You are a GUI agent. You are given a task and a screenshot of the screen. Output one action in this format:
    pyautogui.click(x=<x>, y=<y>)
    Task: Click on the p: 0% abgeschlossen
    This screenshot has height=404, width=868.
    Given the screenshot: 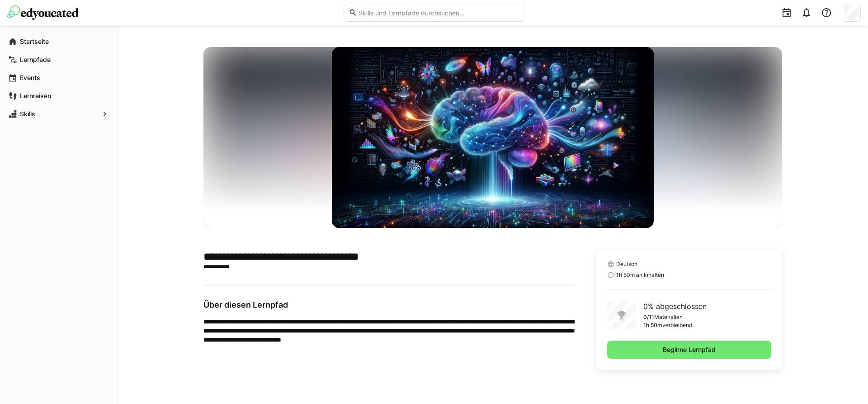 What is the action you would take?
    pyautogui.click(x=675, y=306)
    